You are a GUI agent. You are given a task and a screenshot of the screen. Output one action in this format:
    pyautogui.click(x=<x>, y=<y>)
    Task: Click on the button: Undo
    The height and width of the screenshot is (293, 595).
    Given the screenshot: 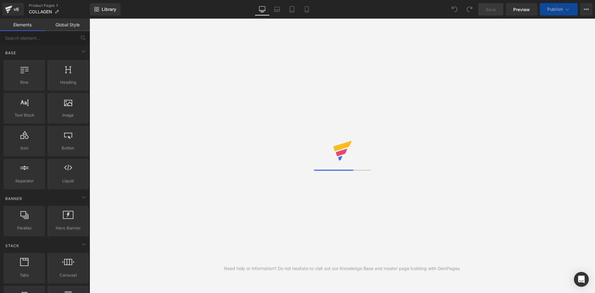 What is the action you would take?
    pyautogui.click(x=455, y=9)
    